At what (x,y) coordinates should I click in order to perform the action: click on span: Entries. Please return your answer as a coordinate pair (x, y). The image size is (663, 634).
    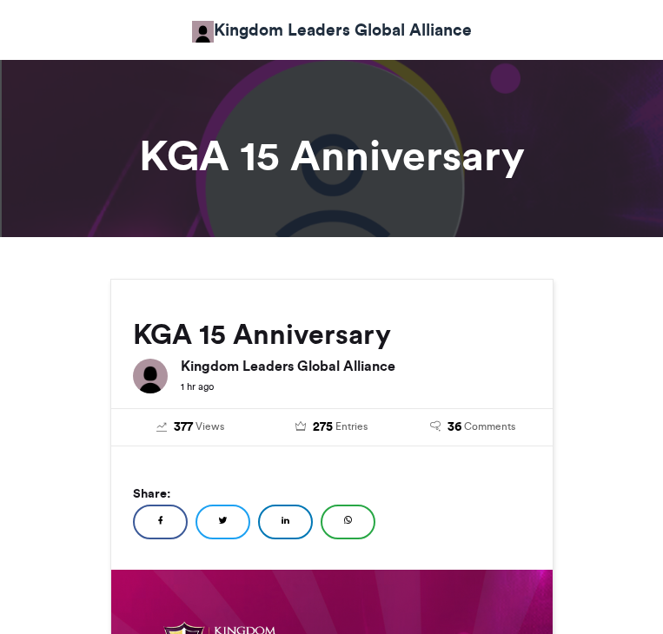
    Looking at the image, I should click on (351, 427).